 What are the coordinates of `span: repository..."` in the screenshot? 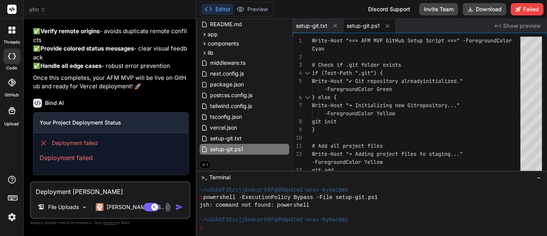 It's located at (439, 105).